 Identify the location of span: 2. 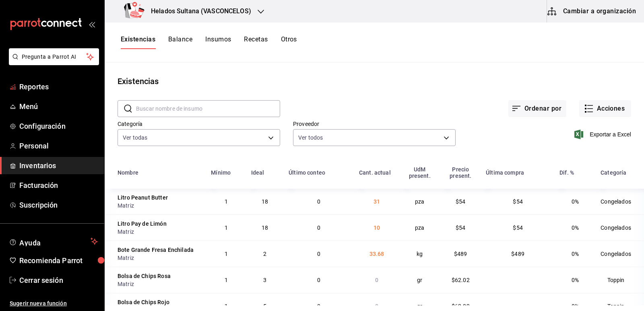
(265, 254).